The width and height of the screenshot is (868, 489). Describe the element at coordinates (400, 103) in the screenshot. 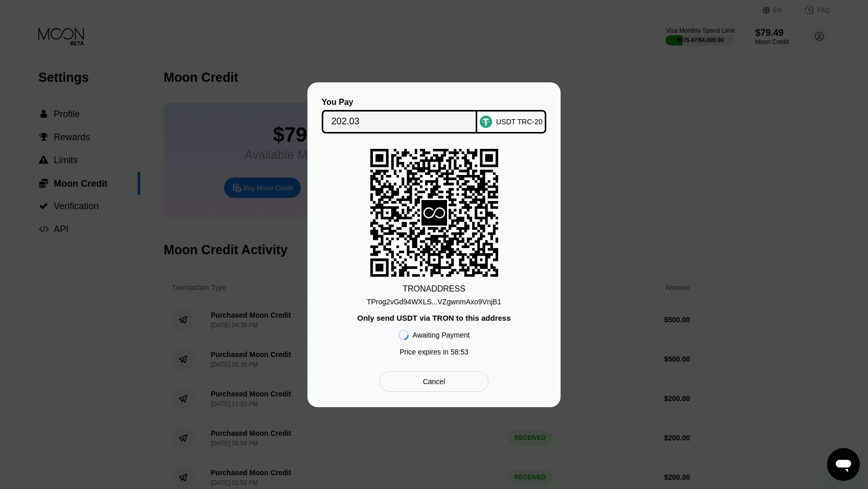

I see `div: You Pay` at that location.